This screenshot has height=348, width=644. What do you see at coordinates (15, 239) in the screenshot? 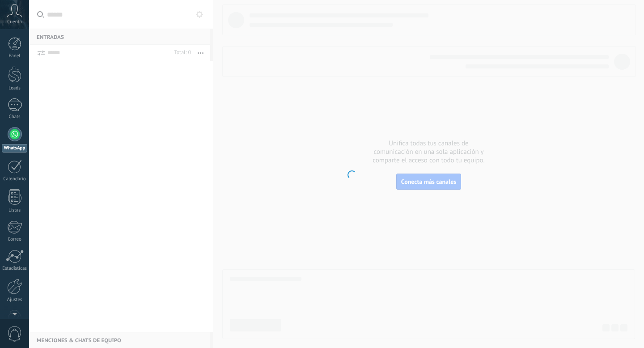
I see `div: Correo` at bounding box center [15, 239].